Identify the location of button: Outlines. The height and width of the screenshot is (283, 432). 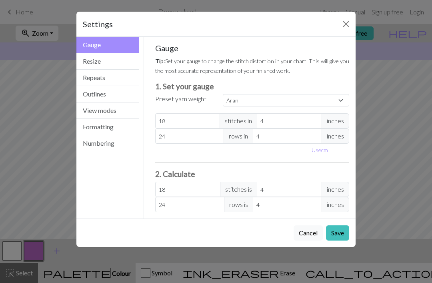
(108, 94).